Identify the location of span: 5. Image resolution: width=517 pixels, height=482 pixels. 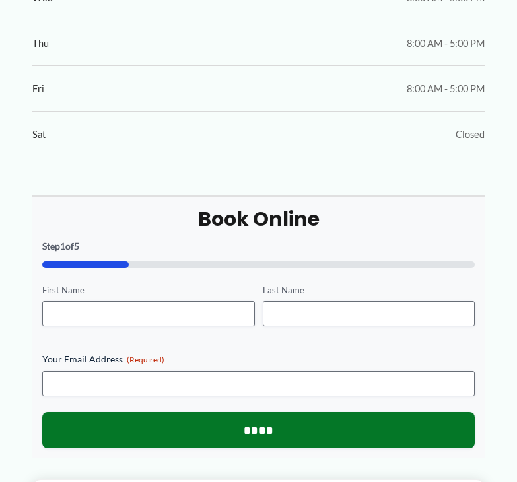
(77, 245).